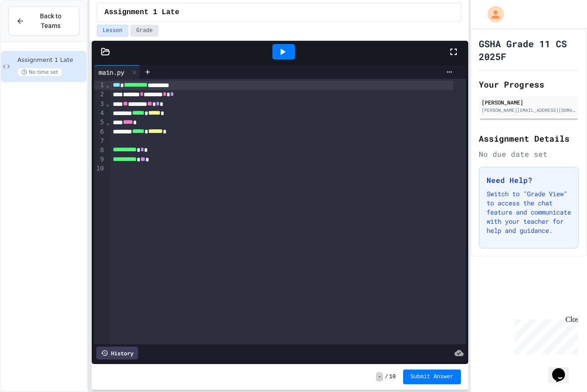  Describe the element at coordinates (40, 72) in the screenshot. I see `span: No time set` at that location.